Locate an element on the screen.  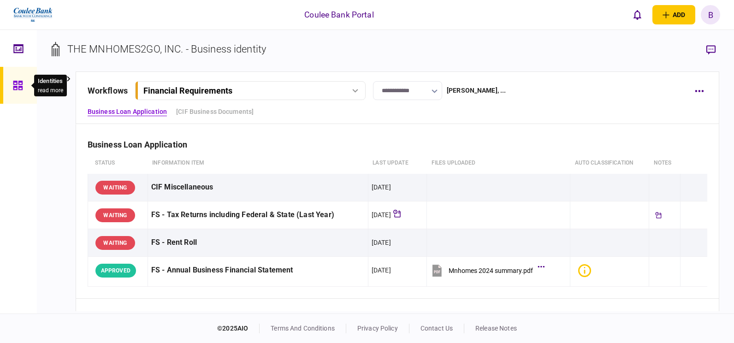
div: FS - Tax Returns including Federal & State (Last Year) is located at coordinates (258, 215).